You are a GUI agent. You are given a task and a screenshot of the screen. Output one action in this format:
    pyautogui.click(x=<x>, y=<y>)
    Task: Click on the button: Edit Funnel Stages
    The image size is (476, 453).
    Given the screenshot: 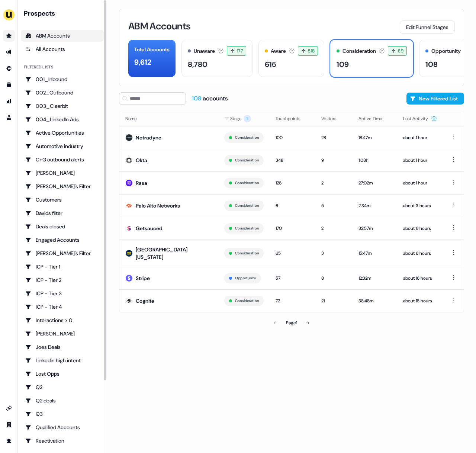 What is the action you would take?
    pyautogui.click(x=427, y=27)
    